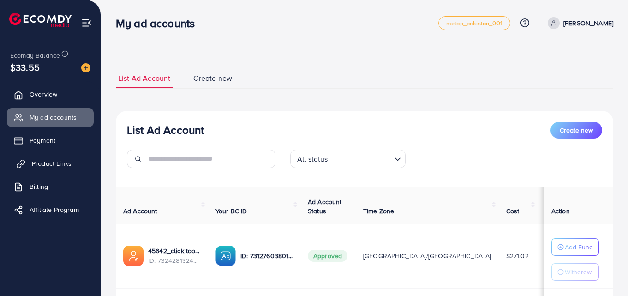 The width and height of the screenshot is (628, 296). Describe the element at coordinates (328, 256) in the screenshot. I see `span: Approved` at that location.